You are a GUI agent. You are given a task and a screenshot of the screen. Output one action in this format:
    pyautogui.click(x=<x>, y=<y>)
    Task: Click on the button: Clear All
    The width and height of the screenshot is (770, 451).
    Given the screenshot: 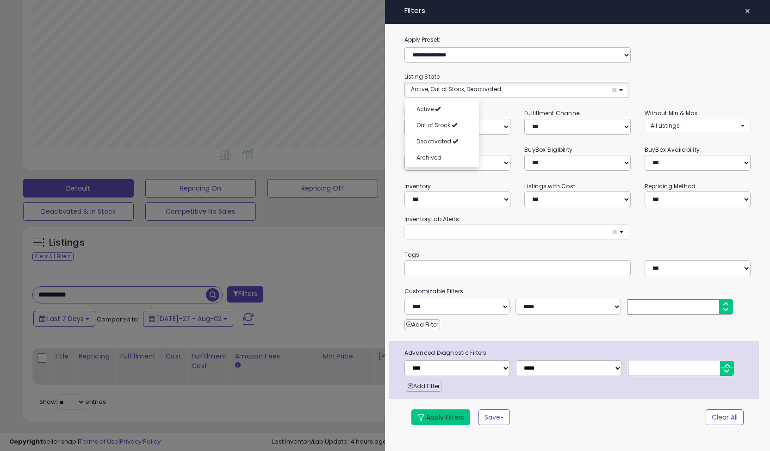 What is the action you would take?
    pyautogui.click(x=724, y=417)
    